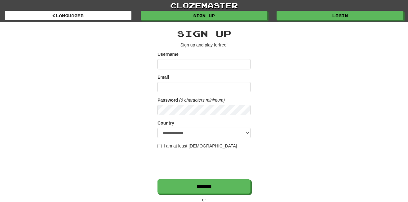  What do you see at coordinates (166, 123) in the screenshot?
I see `label: Country` at bounding box center [166, 123].